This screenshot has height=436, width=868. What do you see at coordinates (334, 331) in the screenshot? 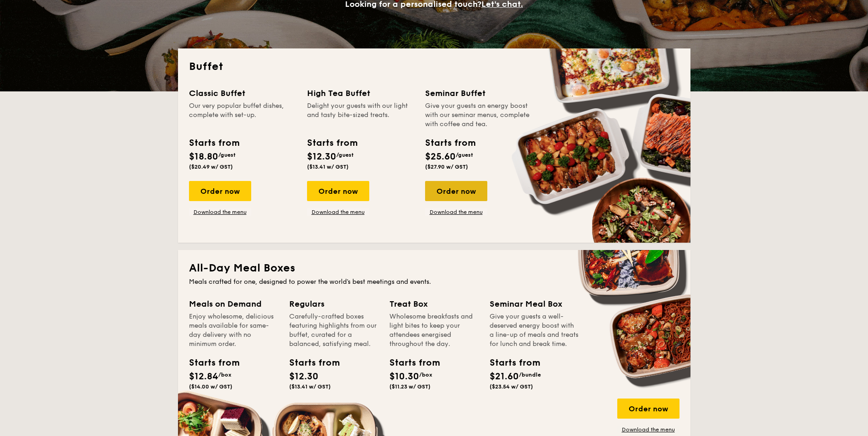
I see `div: Carefully-crafted boxes featuring highlights from our buffet, curated for a balanced, satisfying ...` at bounding box center [334, 331].